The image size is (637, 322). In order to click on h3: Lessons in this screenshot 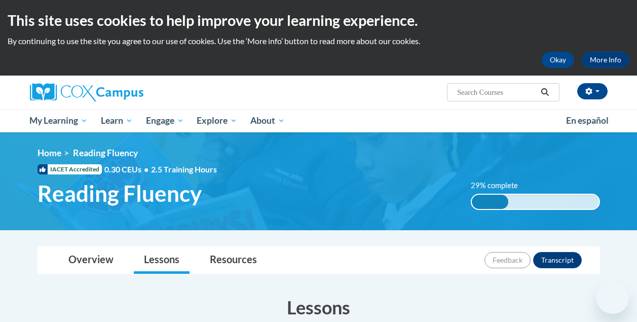, I will do `click(319, 307)`.